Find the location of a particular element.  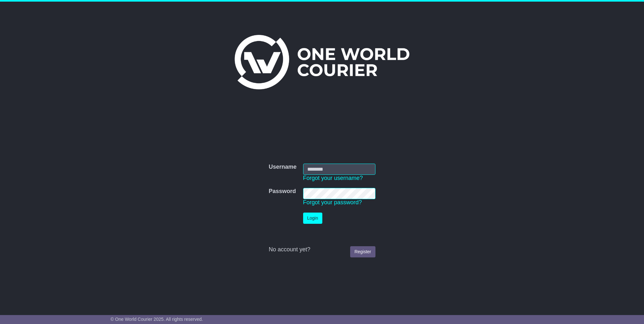

a: Register is located at coordinates (363, 252).